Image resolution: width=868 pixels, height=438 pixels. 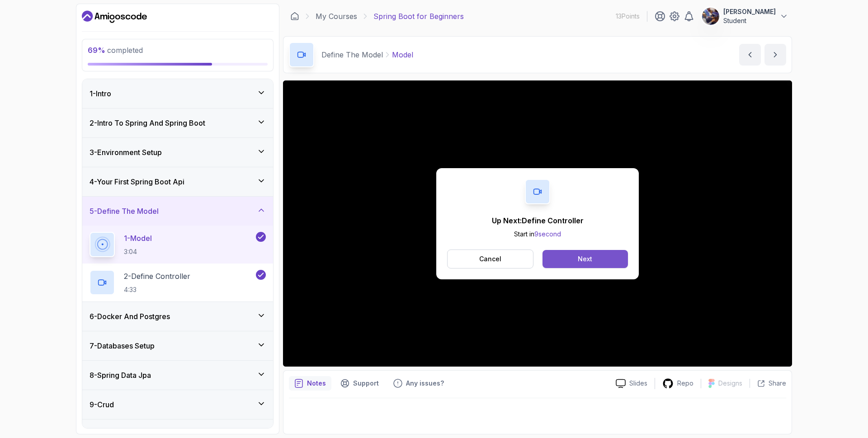 I want to click on button: 3-Environment Setup, so click(x=178, y=152).